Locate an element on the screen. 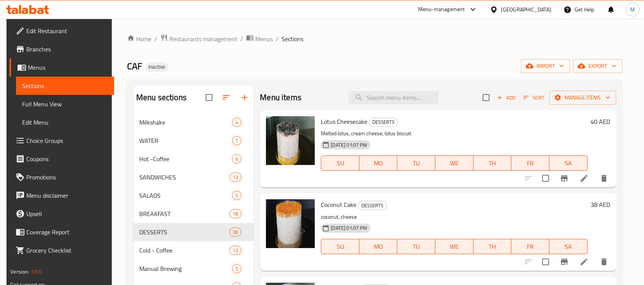 Image resolution: width=644 pixels, height=285 pixels. button: SA is located at coordinates (568, 247).